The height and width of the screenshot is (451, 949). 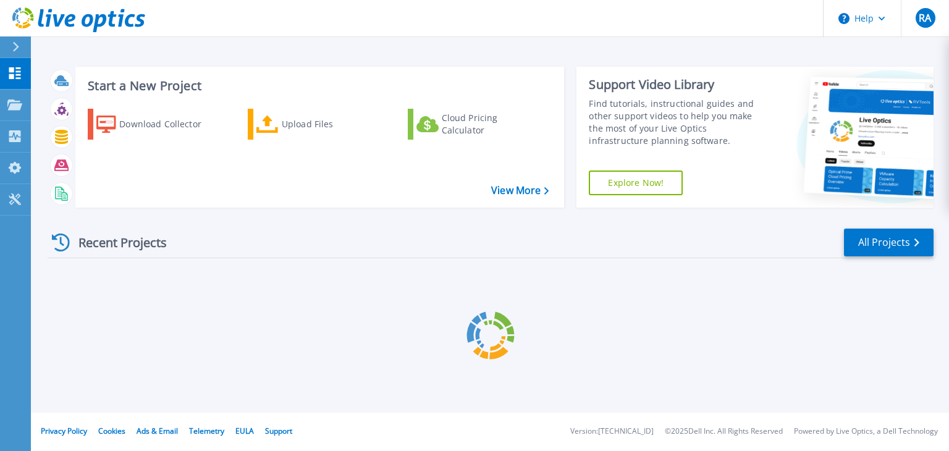 I want to click on a: Privacy Policy, so click(x=64, y=431).